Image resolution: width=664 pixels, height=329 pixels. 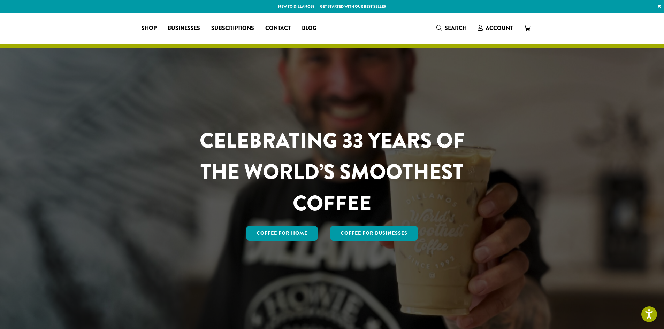 What do you see at coordinates (374, 233) in the screenshot?
I see `a: Coffee For Businesses` at bounding box center [374, 233].